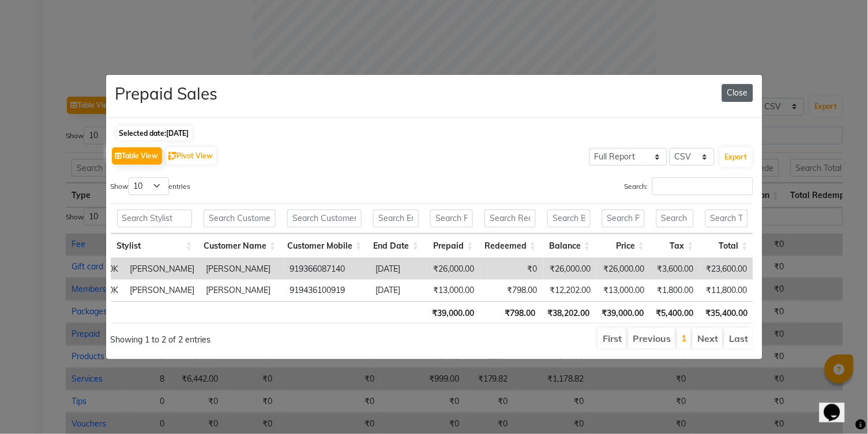 The width and height of the screenshot is (868, 434). Describe the element at coordinates (155, 218) in the screenshot. I see `input: Search Stylist` at that location.